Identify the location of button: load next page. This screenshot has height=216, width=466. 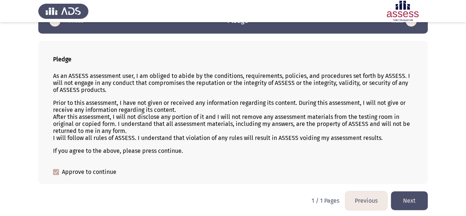
(410, 200).